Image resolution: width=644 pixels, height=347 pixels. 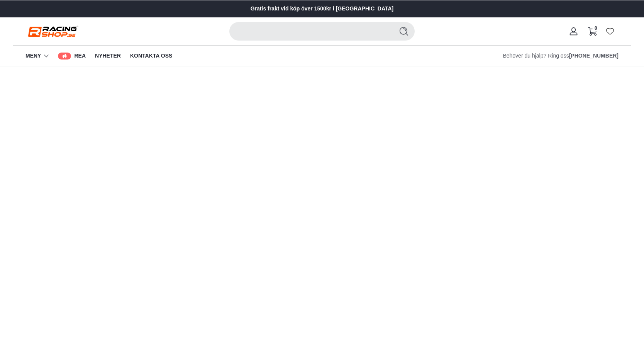 What do you see at coordinates (309, 31) in the screenshot?
I see `input: Sök på webbplatsen` at bounding box center [309, 31].